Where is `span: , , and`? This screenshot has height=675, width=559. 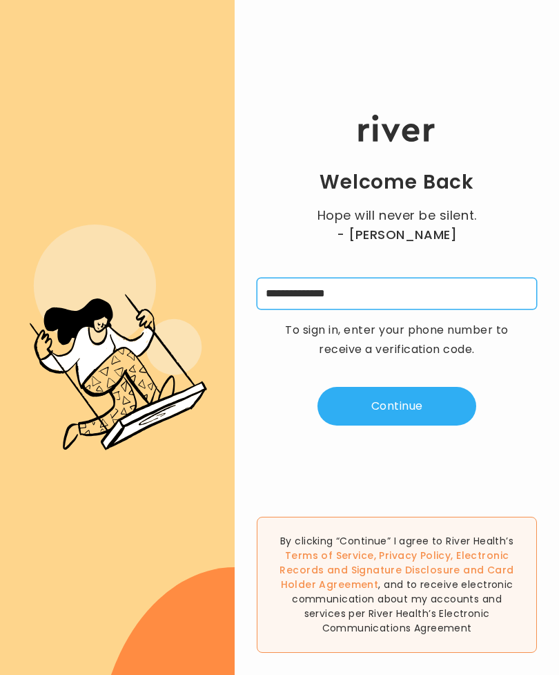 span: , , and is located at coordinates (396, 570).